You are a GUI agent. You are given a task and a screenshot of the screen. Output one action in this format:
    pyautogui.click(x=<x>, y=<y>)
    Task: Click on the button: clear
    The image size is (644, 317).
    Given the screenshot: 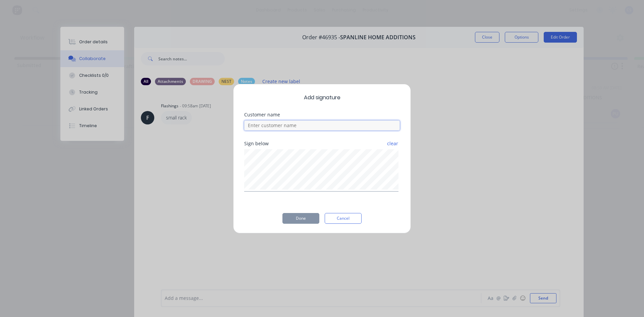 What is the action you would take?
    pyautogui.click(x=392, y=144)
    